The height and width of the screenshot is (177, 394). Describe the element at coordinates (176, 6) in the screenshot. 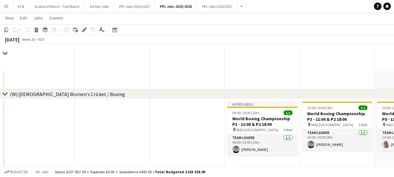

I see `button: PPL Jobs 2025/2026` at that location.